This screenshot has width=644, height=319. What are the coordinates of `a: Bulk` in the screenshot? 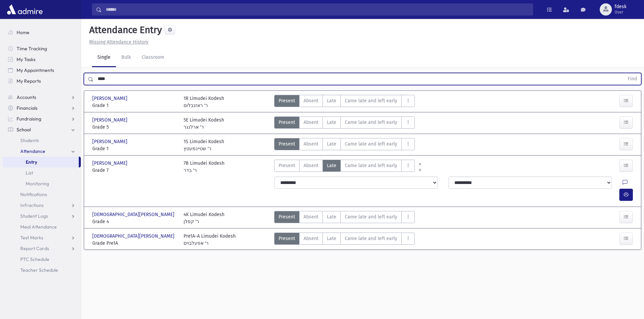 It's located at (126, 58).